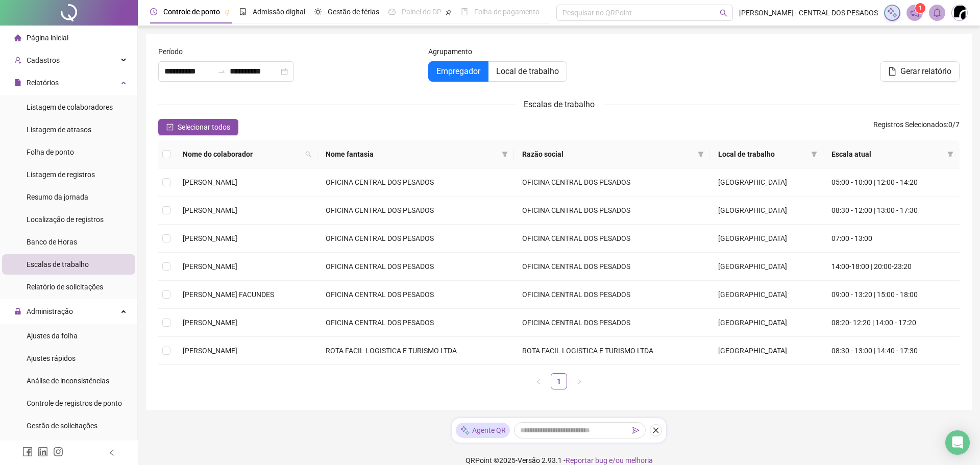 Image resolution: width=980 pixels, height=465 pixels. I want to click on span: send, so click(636, 430).